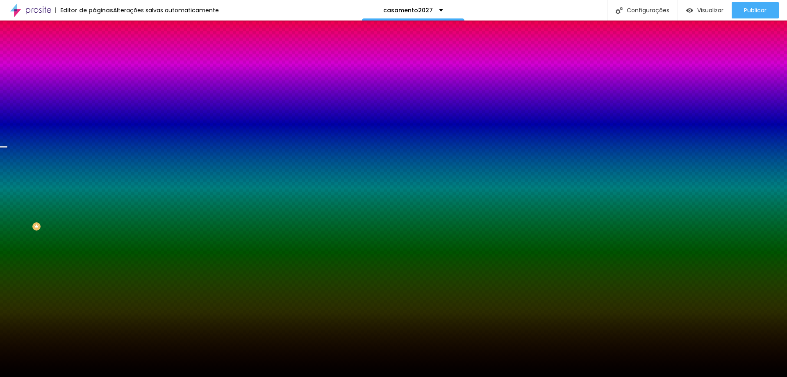 This screenshot has width=787, height=377. I want to click on p: casamento2027, so click(408, 10).